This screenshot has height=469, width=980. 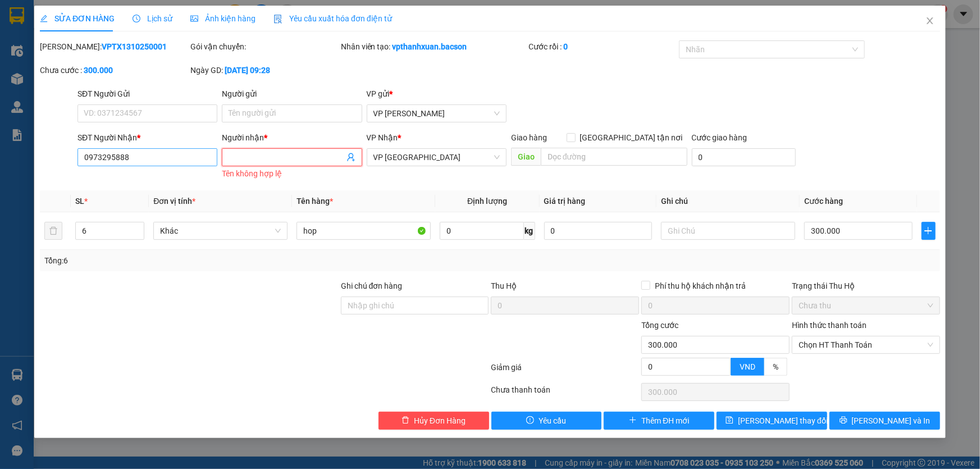 I want to click on input: VD: Bàn, Ghế, so click(x=363, y=230).